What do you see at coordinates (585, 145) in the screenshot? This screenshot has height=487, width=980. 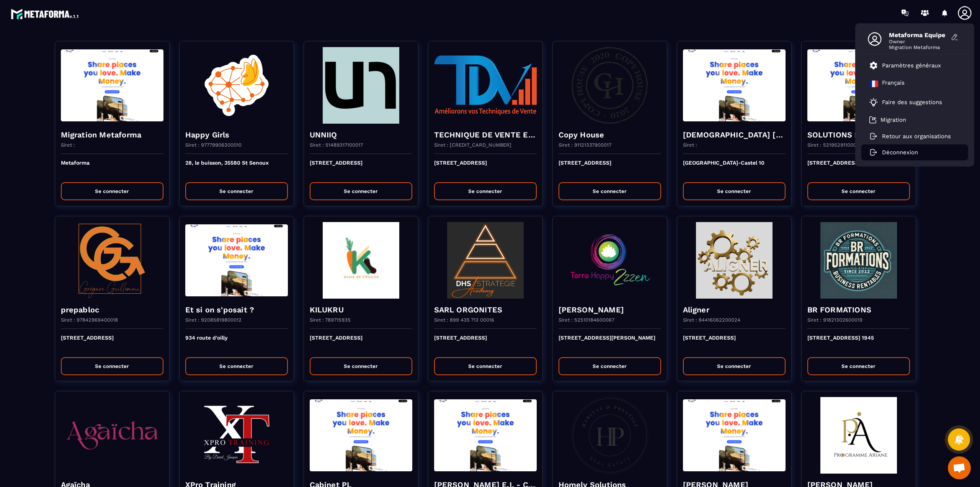 I see `p: Siret : 91121337900017` at bounding box center [585, 145].